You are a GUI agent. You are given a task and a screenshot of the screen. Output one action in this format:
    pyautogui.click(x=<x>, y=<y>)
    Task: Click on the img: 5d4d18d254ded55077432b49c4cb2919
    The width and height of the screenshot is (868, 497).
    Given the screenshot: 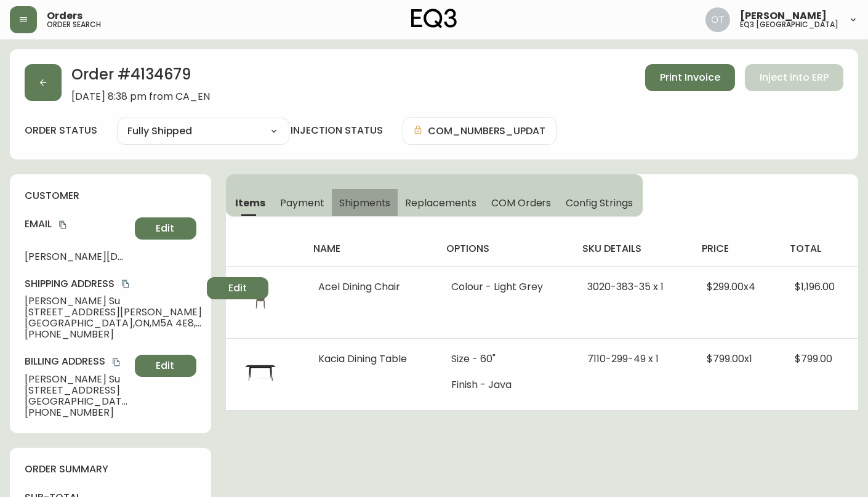 What is the action you would take?
    pyautogui.click(x=718, y=19)
    